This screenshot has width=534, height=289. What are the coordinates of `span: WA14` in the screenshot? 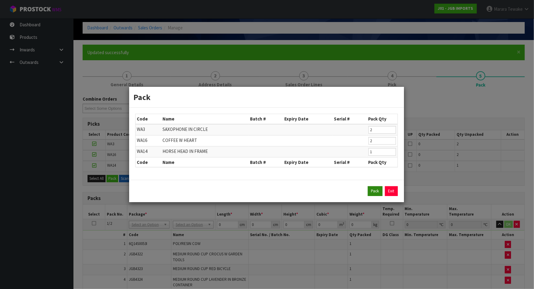 It's located at (142, 151).